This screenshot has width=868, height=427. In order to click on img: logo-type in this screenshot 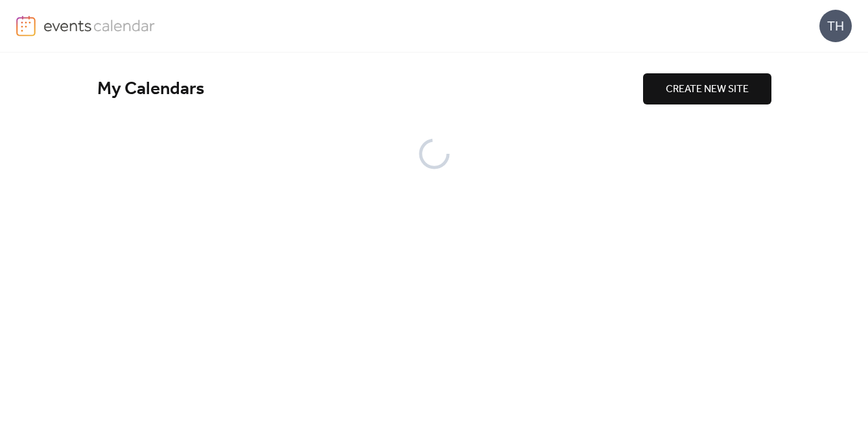, I will do `click(99, 25)`.